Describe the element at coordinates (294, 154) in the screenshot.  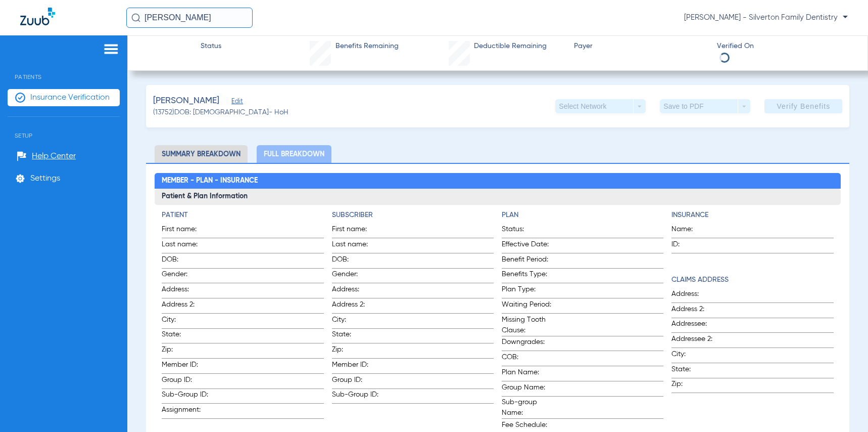
I see `li: Full Breakdown` at that location.